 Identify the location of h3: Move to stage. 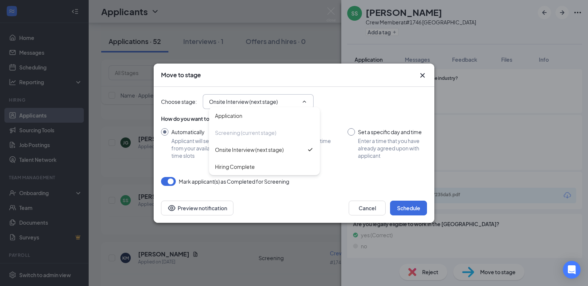
(181, 75).